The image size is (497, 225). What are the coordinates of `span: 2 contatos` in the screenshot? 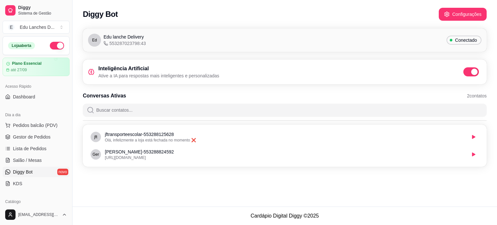 It's located at (477, 96).